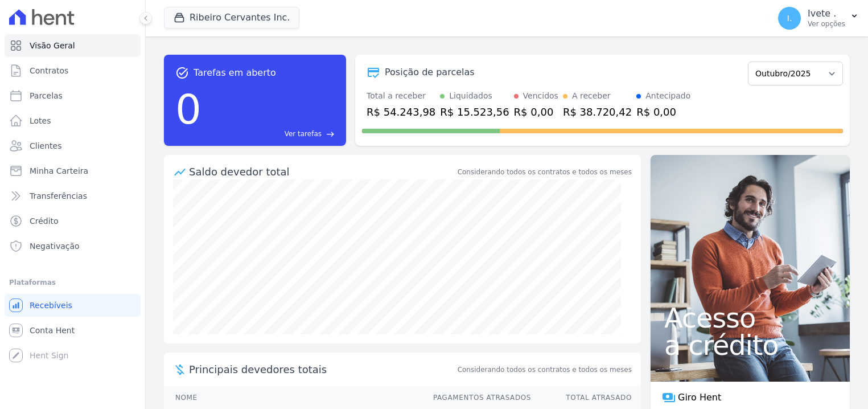  Describe the element at coordinates (72, 95) in the screenshot. I see `a: Parcelas` at that location.